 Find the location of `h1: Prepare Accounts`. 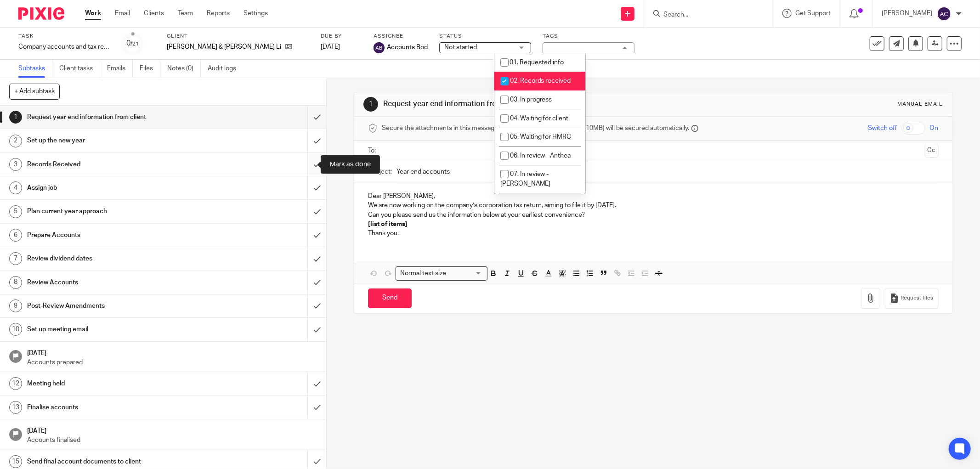

h1: Prepare Accounts is located at coordinates (118, 235).